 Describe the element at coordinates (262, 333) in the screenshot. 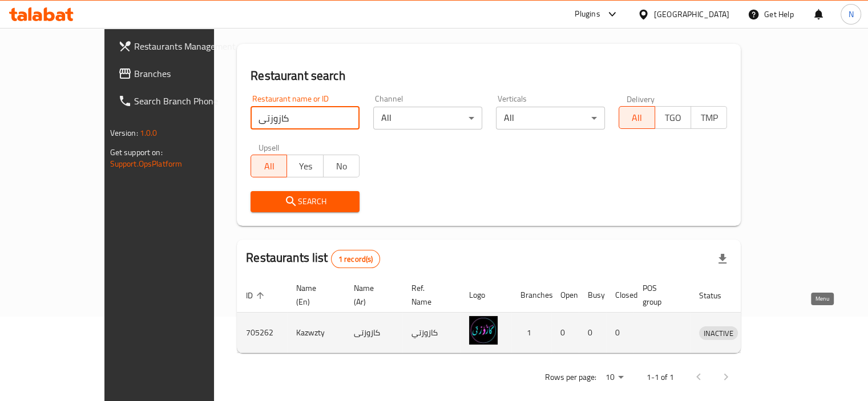

I see `td: 705262` at that location.